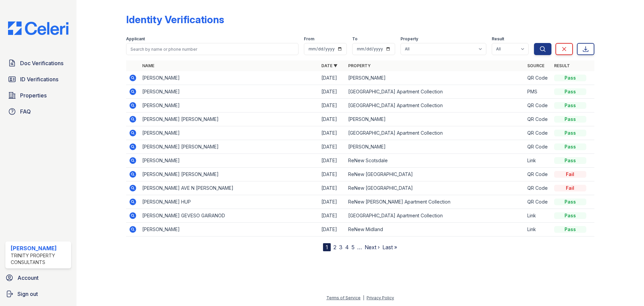 This screenshot has height=306, width=644. Describe the element at coordinates (41, 63) in the screenshot. I see `span: Doc Verifications` at that location.